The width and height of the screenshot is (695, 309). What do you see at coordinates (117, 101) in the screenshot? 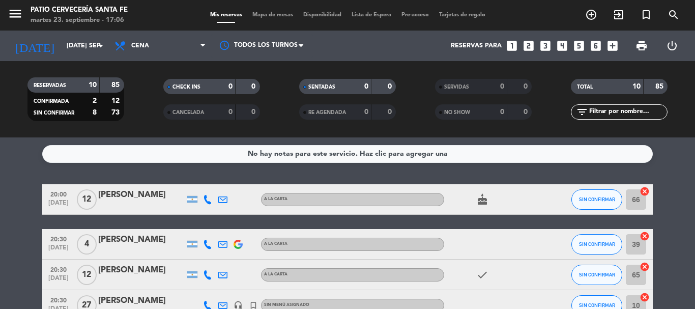
I see `strong: 12` at bounding box center [117, 101].